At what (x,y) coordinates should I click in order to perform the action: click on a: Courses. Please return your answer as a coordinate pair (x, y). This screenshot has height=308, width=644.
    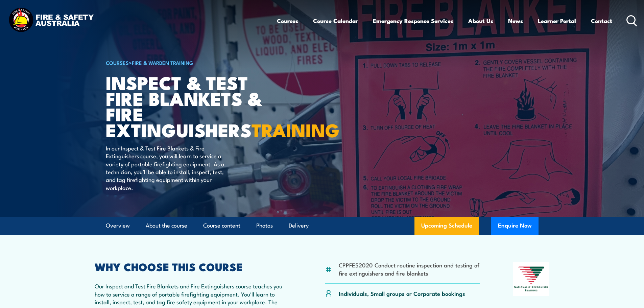
    Looking at the image, I should click on (287, 20).